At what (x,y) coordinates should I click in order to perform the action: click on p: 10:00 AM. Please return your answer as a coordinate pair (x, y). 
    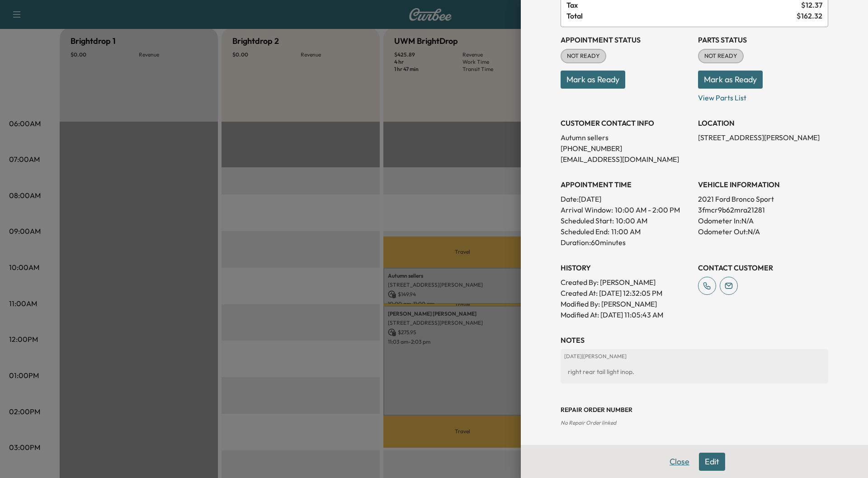
    Looking at the image, I should click on (632, 220).